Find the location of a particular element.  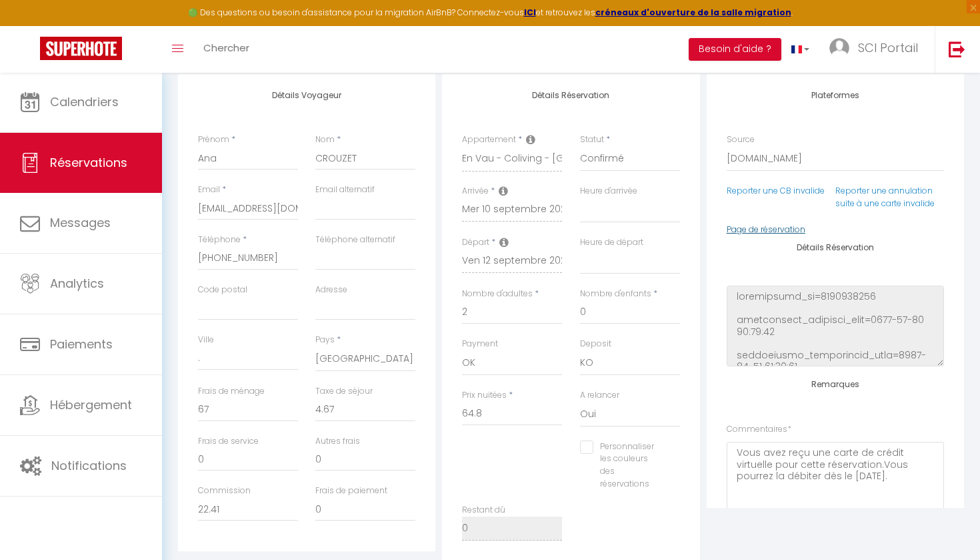

a: créneaux d'ouverture de la salle migration is located at coordinates (693, 12).